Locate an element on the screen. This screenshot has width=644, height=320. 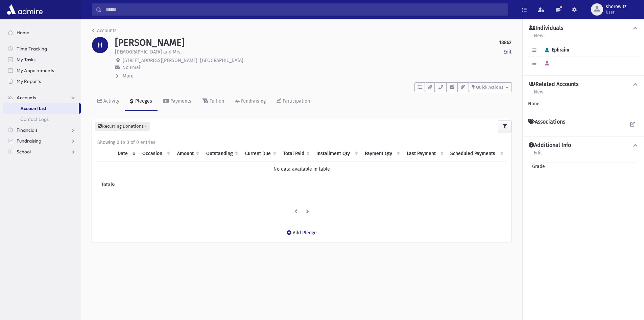
div: Payments is located at coordinates (180, 101).